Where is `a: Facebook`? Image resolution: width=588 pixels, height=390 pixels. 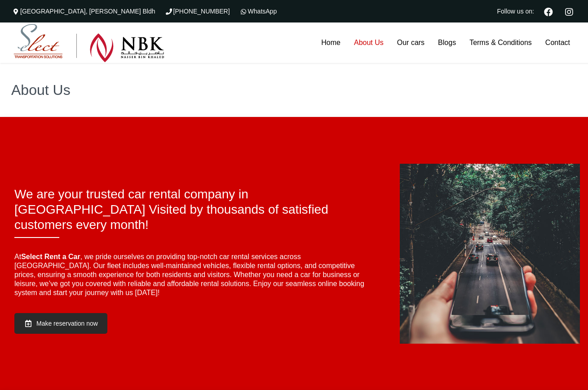 a: Facebook is located at coordinates (549, 11).